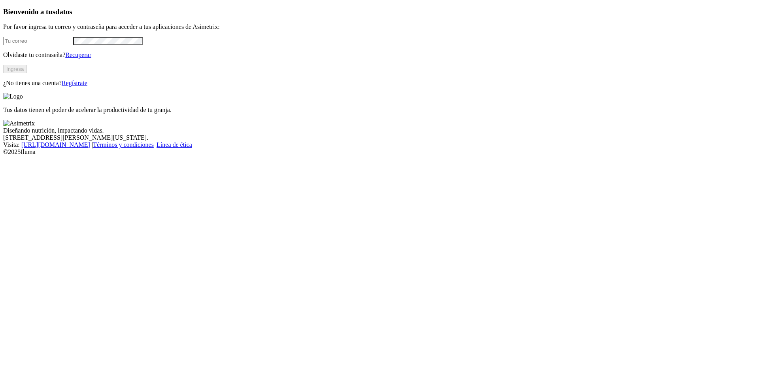 The width and height of the screenshot is (759, 374). What do you see at coordinates (380, 27) in the screenshot?
I see `p: Por favor ingresa tu correo y contraseña para acceder a tus aplicaciones de Asimetrix:` at bounding box center [380, 27].